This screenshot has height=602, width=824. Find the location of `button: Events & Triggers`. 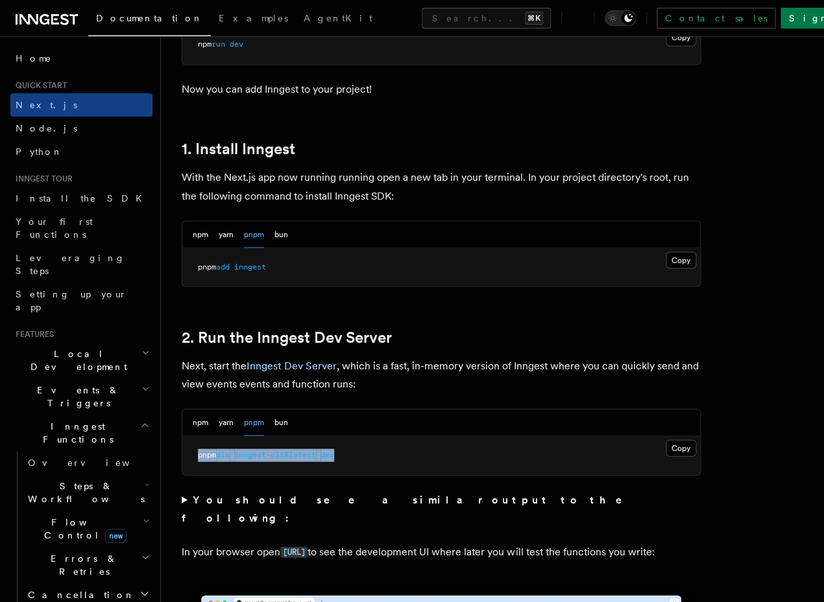

button: Events & Triggers is located at coordinates (81, 397).